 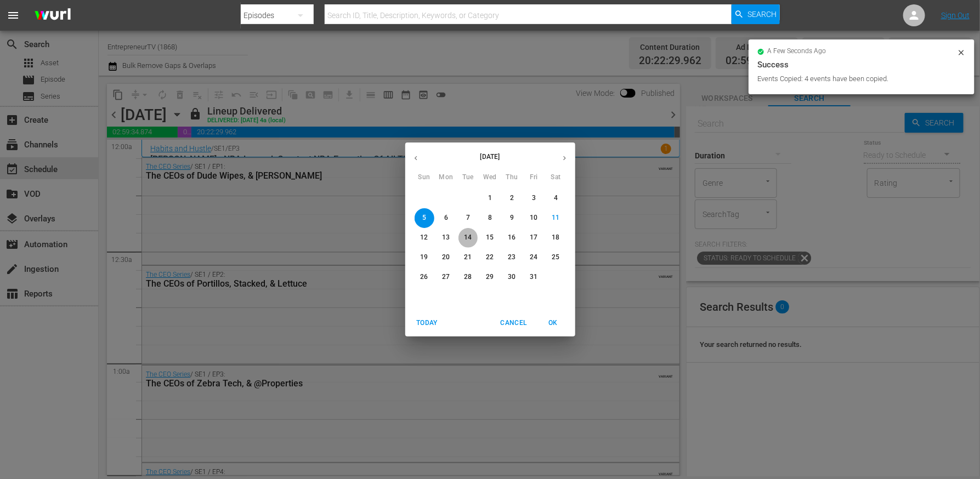 I want to click on p: 14, so click(x=468, y=237).